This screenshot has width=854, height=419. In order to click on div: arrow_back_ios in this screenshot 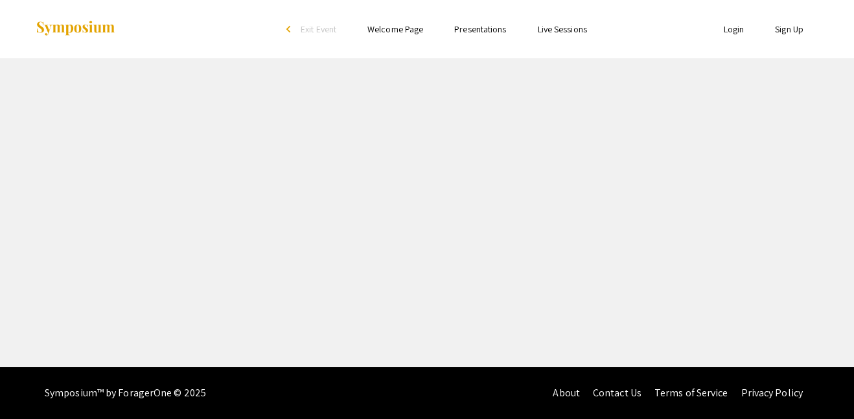, I will do `click(290, 29)`.